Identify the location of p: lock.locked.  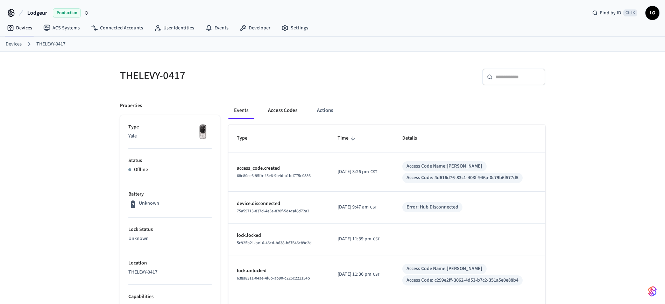
(279, 235).